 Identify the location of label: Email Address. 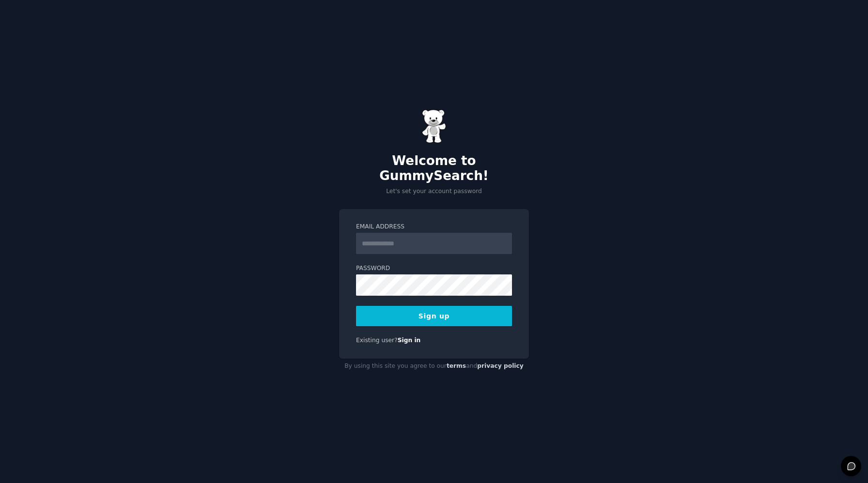
(434, 227).